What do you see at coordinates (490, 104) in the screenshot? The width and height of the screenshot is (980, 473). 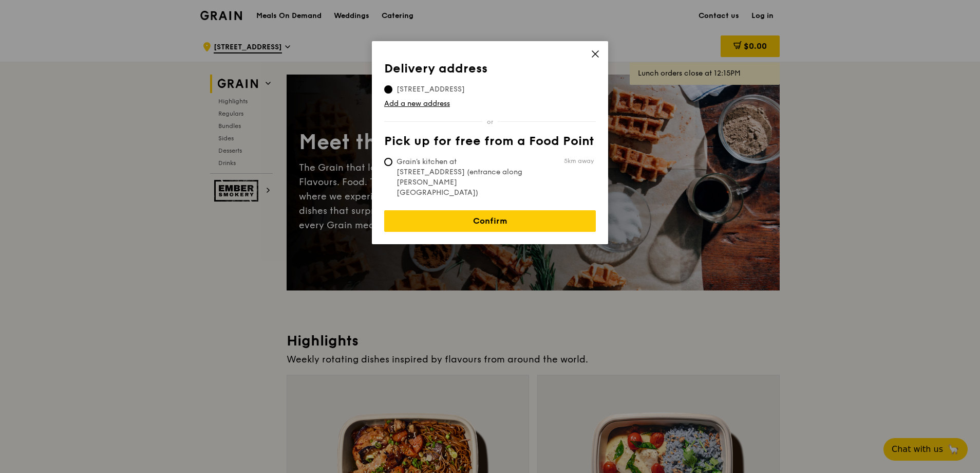 I see `a: Add a new address` at bounding box center [490, 104].